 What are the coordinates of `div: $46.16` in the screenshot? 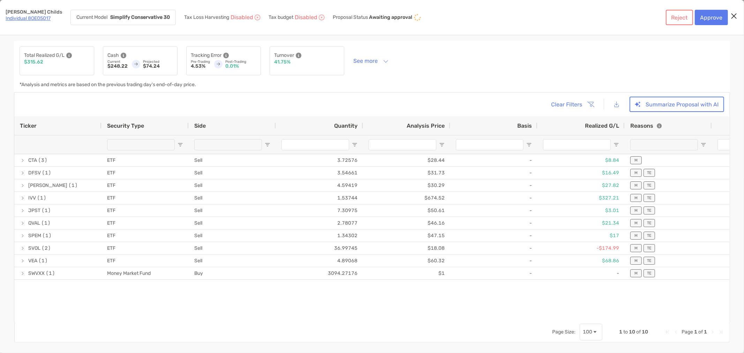 It's located at (407, 223).